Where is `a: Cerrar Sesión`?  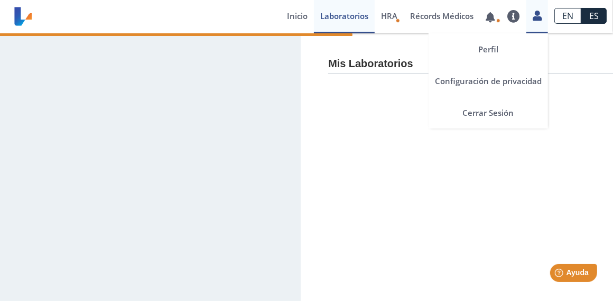 a: Cerrar Sesión is located at coordinates (489, 113).